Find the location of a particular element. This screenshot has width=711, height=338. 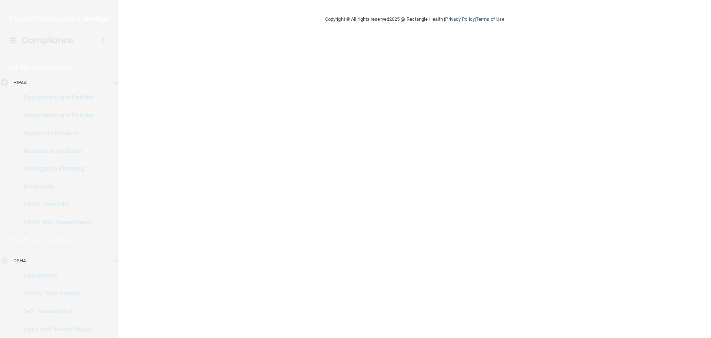

p: Business Associates is located at coordinates (55, 151).